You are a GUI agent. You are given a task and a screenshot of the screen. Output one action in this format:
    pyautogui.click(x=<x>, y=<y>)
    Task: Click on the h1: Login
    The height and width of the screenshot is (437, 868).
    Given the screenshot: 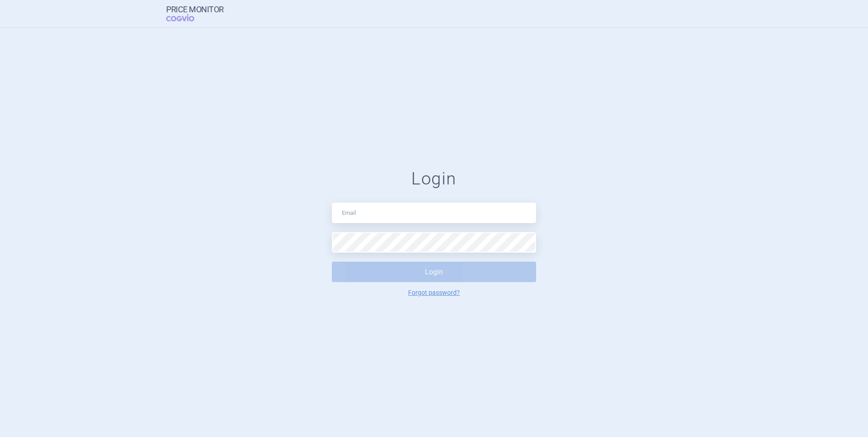 What is the action you would take?
    pyautogui.click(x=434, y=179)
    